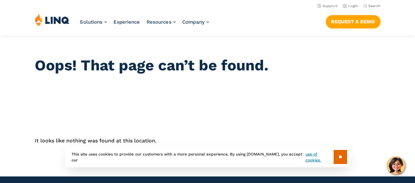  I want to click on span: Search, so click(374, 6).